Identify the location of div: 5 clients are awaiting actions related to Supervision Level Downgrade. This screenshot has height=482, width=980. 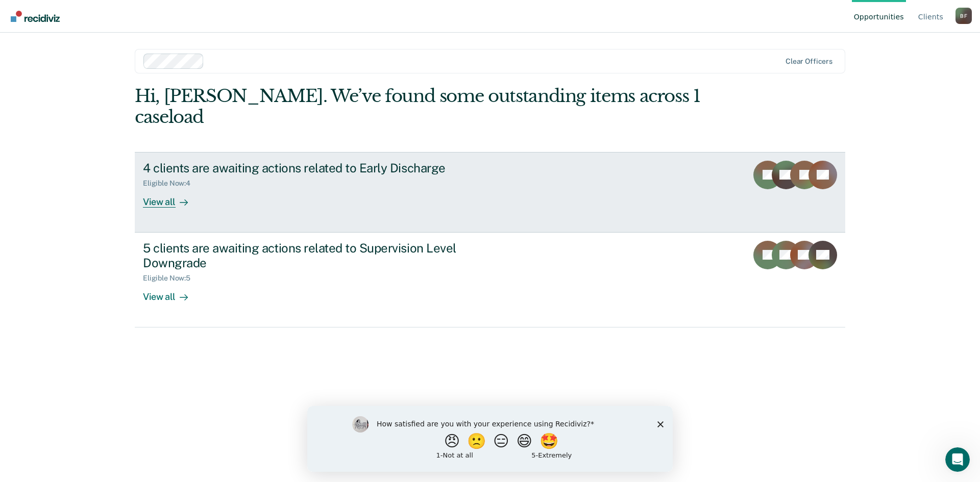
(322, 256).